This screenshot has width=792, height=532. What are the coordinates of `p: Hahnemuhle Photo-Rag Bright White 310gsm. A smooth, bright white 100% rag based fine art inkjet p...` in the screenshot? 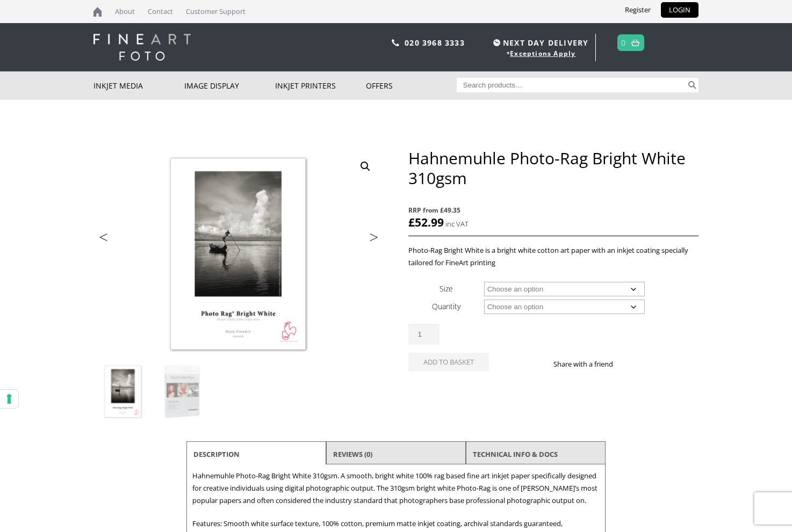 It's located at (396, 488).